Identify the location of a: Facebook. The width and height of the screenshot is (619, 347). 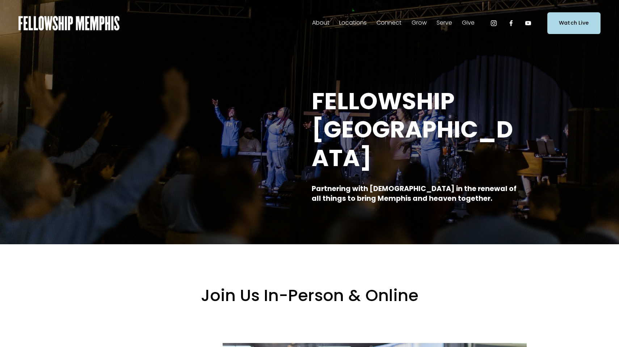
(511, 23).